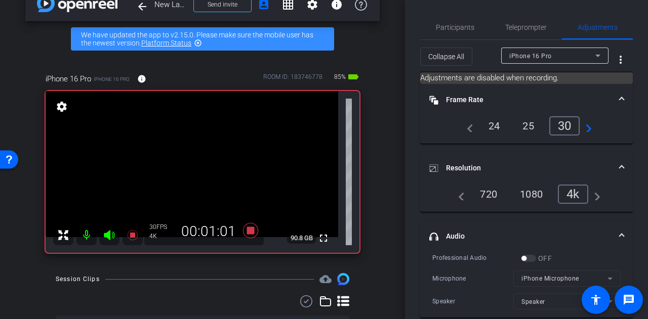 The height and width of the screenshot is (319, 648). I want to click on div: Professional Audio, so click(476, 258).